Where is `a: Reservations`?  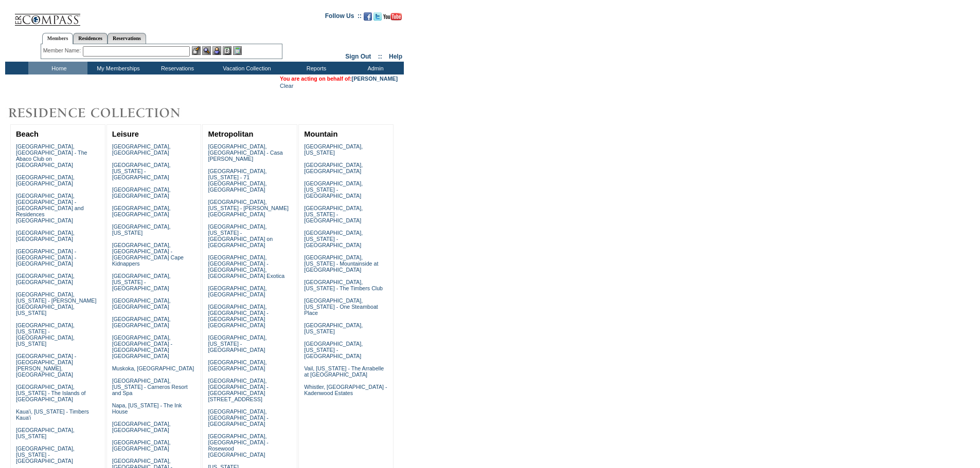 a: Reservations is located at coordinates (127, 38).